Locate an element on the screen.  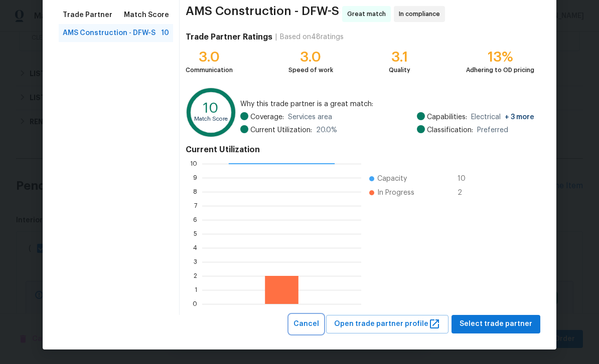
span: Capacity is located at coordinates (392, 179).